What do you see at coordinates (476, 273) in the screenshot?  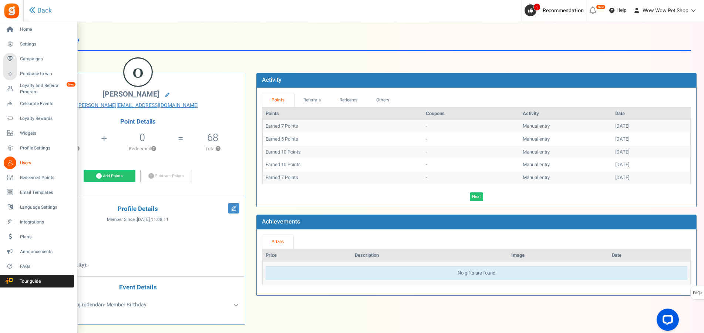 I see `div: No gifts are found` at bounding box center [476, 273].